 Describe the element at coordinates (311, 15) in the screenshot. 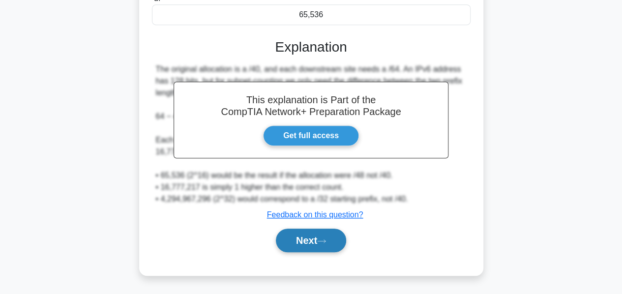

I see `div: 65,536` at that location.